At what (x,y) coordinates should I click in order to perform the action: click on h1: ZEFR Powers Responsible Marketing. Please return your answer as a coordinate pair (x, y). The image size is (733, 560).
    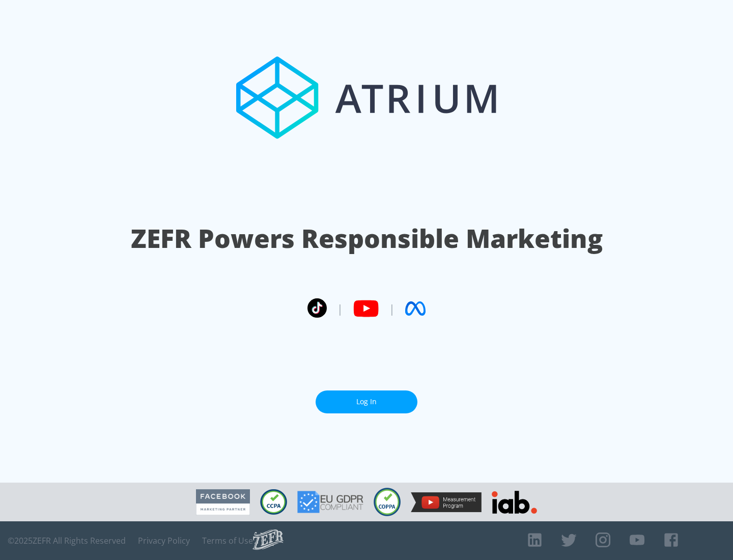
    Looking at the image, I should click on (366, 238).